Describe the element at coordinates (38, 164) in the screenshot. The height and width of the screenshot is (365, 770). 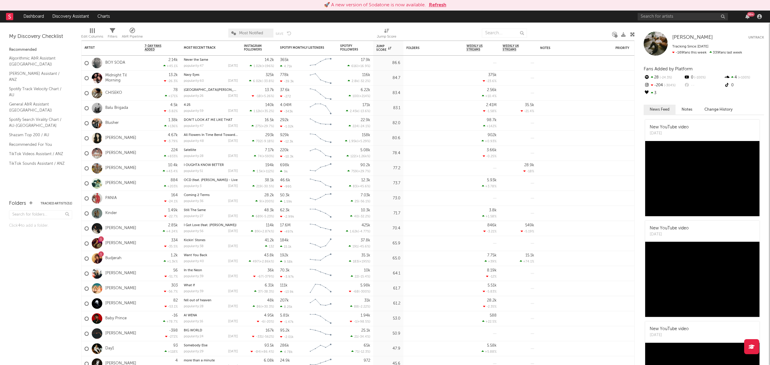
I see `a: TikTok Sounds Assistant / ANZ` at that location.